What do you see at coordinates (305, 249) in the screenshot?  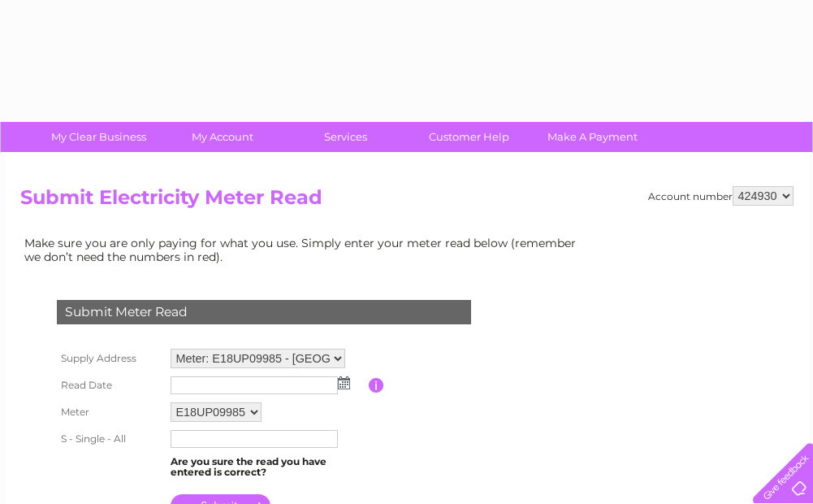 I see `td: Make sure you are only paying for what you use. Simply enter your meter read below (remember we d...` at bounding box center [305, 249].